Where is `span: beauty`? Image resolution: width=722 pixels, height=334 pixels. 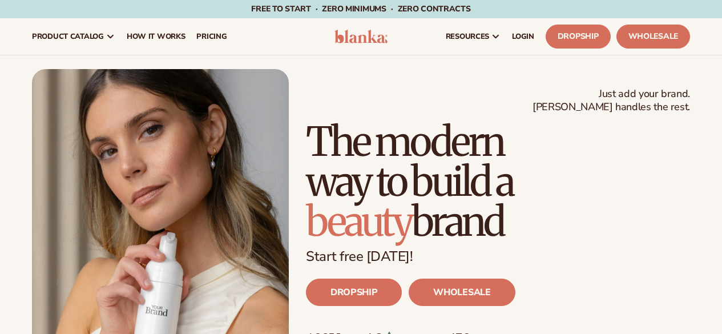 span: beauty is located at coordinates (358, 221).